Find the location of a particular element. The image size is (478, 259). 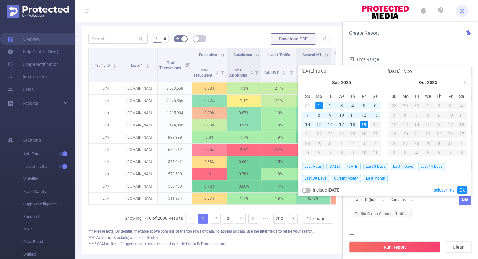

td: November 4, 2025 is located at coordinates (417, 153).